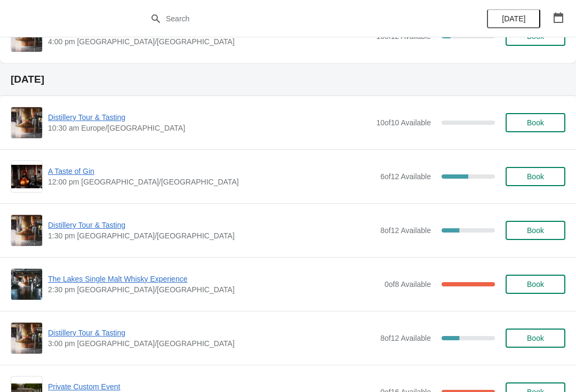 This screenshot has width=576, height=392. Describe the element at coordinates (27, 176) in the screenshot. I see `img: A Taste of Gin | | 12:00 pm Europe/London` at that location.